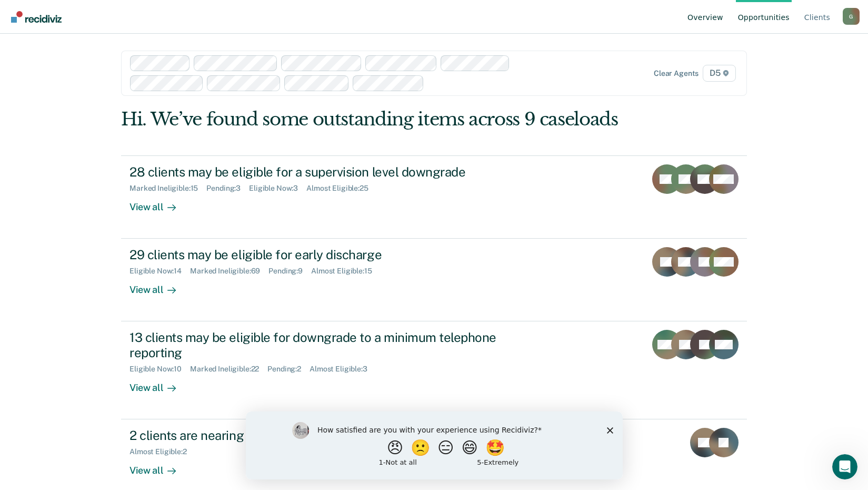 The height and width of the screenshot is (490, 868). What do you see at coordinates (434, 370) in the screenshot?
I see `a: 13 clients may be eligible for downgrade to a minimum telephone reportingEligible Now:10Marked In...` at bounding box center [434, 370].